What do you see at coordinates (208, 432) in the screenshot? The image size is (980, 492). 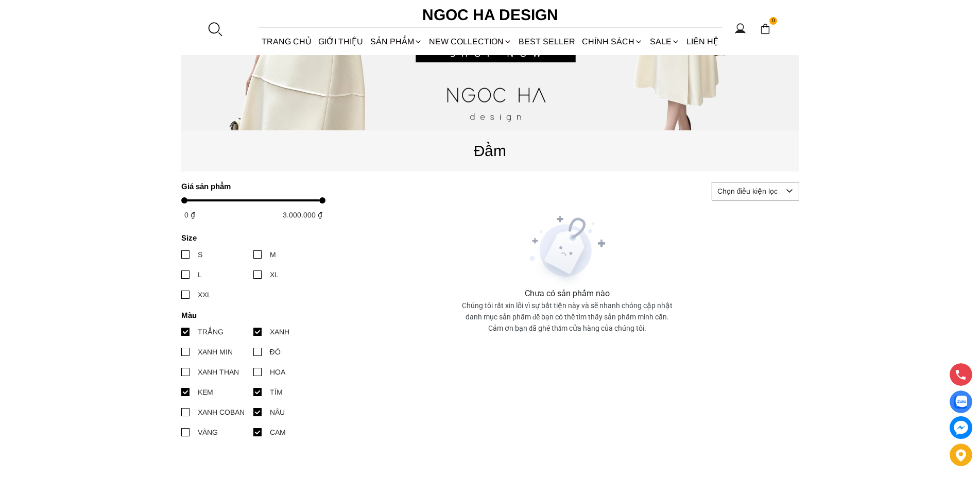 I see `div: VÀNG` at bounding box center [208, 432].